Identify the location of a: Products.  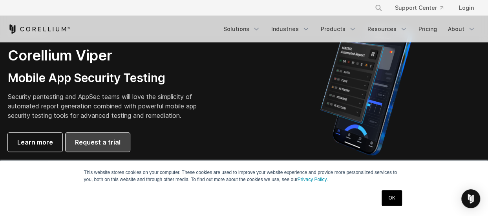
(339, 29).